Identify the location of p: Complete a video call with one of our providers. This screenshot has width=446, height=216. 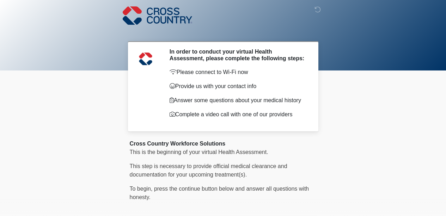
(238, 115).